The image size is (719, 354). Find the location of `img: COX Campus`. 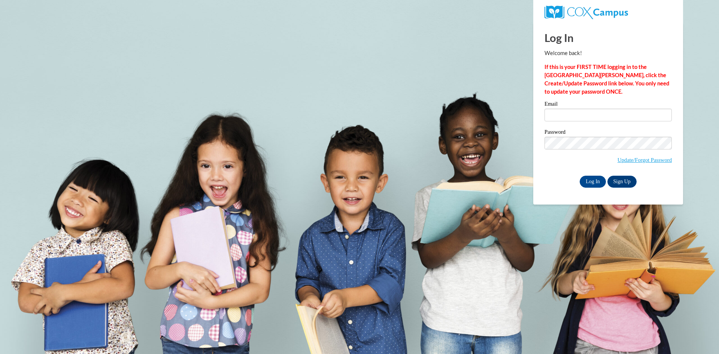

img: COX Campus is located at coordinates (586, 12).